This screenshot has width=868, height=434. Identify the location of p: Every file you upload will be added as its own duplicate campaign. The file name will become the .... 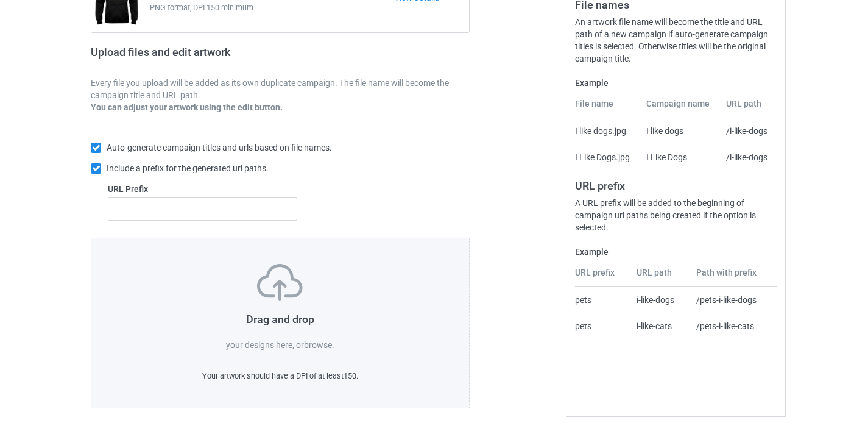
(280, 89).